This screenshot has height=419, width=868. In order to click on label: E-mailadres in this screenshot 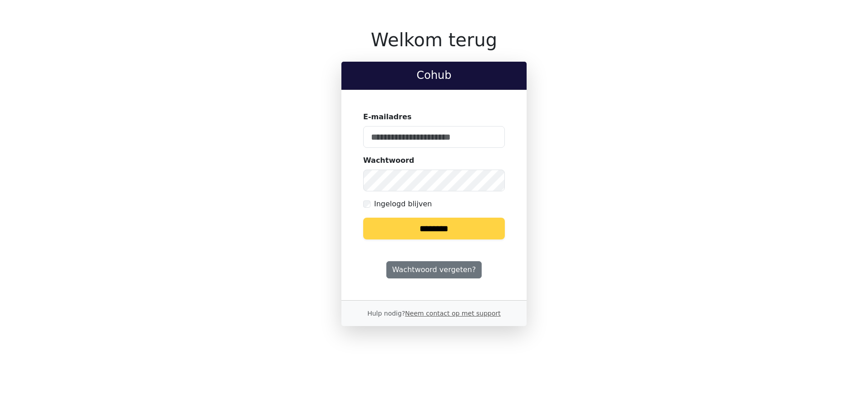, I will do `click(387, 117)`.